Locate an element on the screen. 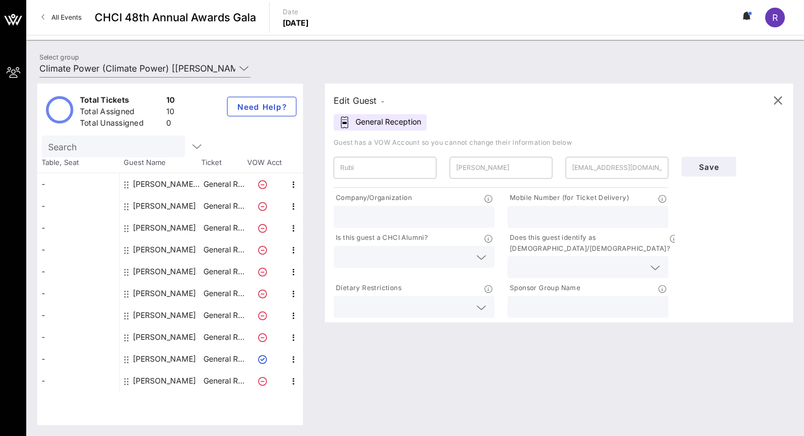 This screenshot has height=436, width=804. div: Sabrina Rodriguez is located at coordinates (164, 381).